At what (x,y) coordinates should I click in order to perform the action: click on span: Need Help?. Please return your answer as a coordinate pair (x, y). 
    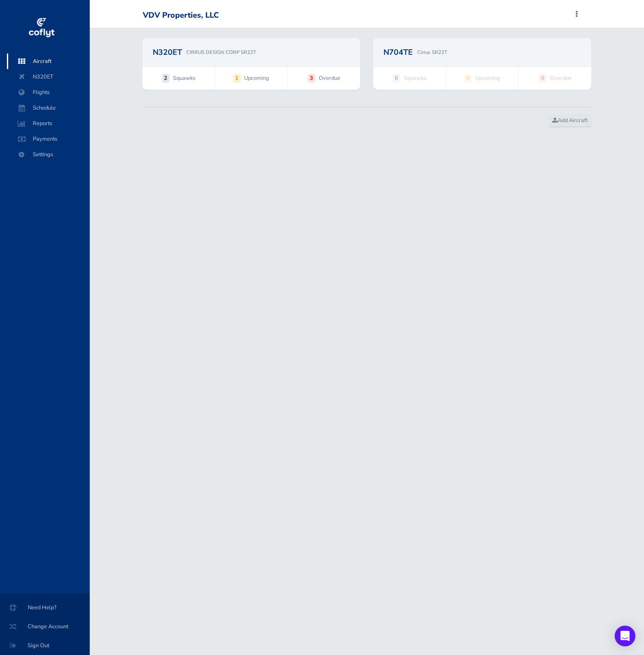
    Looking at the image, I should click on (45, 608).